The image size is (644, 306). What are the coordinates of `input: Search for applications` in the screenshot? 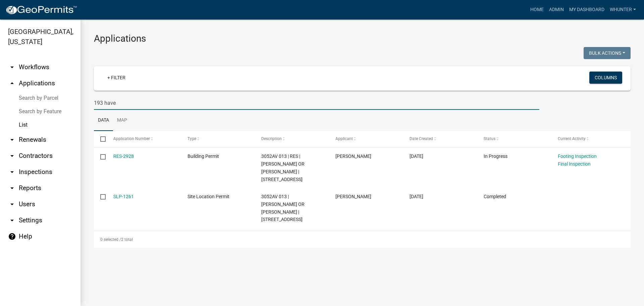 It's located at (317, 103).